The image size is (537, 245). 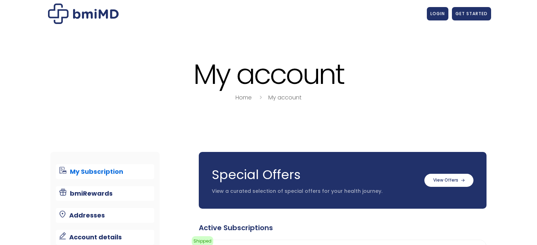 What do you see at coordinates (83, 14) in the screenshot?
I see `div: My account` at bounding box center [83, 14].